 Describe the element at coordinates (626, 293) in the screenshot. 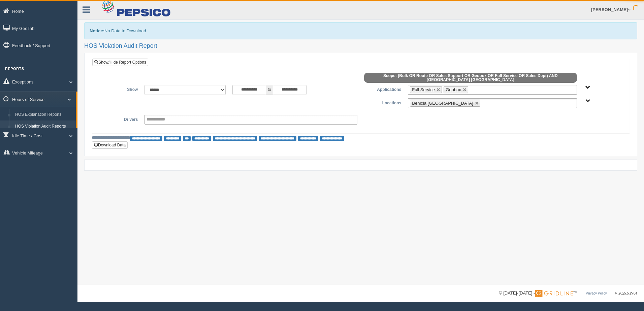

I see `span: v. 2025.5.2764` at that location.